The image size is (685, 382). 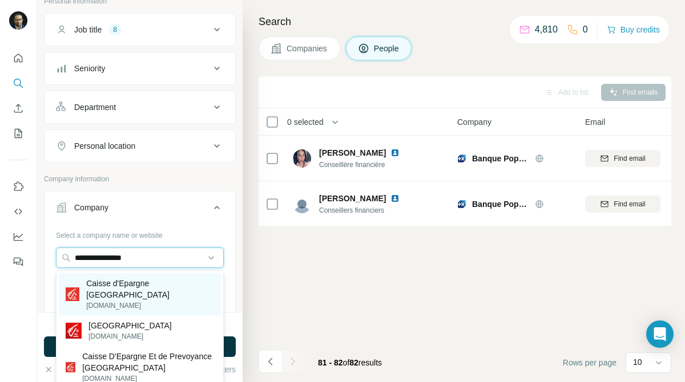 What do you see at coordinates (72, 294) in the screenshot?
I see `img: Caisse d'Epargne Ile-de-France` at bounding box center [72, 294].